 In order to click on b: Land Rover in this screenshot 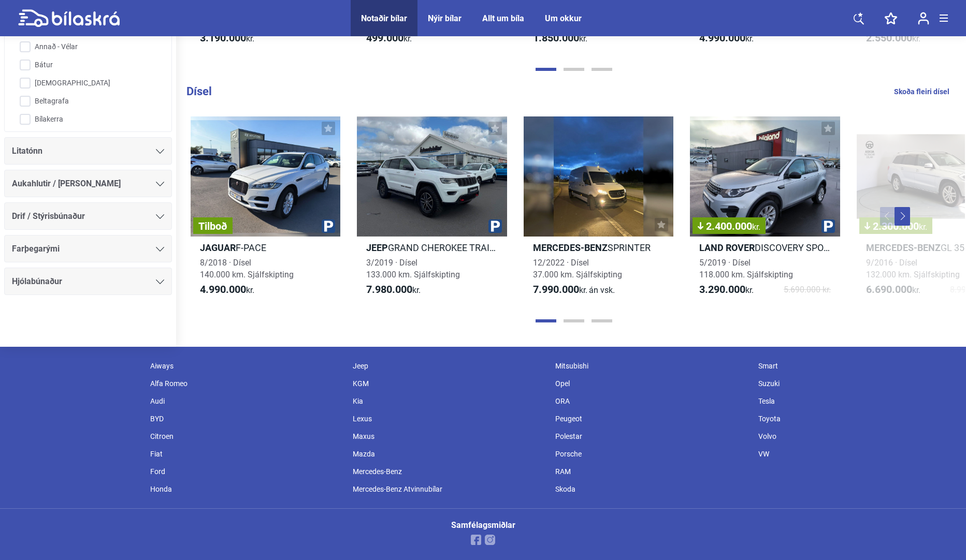, I will do `click(727, 247)`.